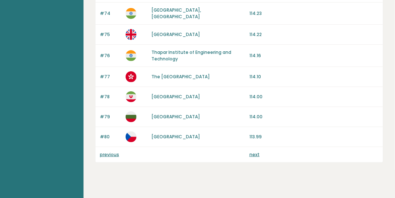 This screenshot has height=198, width=395. I want to click on img: bg.svg, so click(131, 117).